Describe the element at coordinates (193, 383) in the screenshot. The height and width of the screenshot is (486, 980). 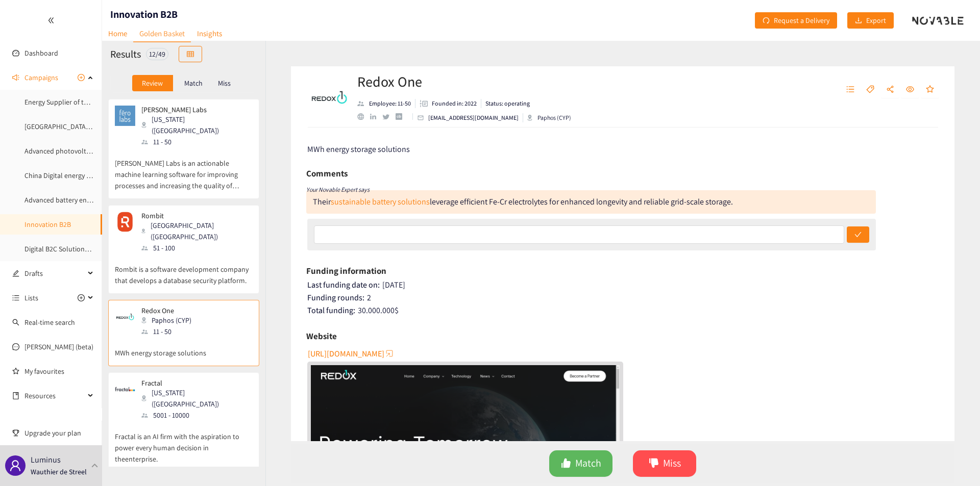
I see `p: Fractal` at that location.